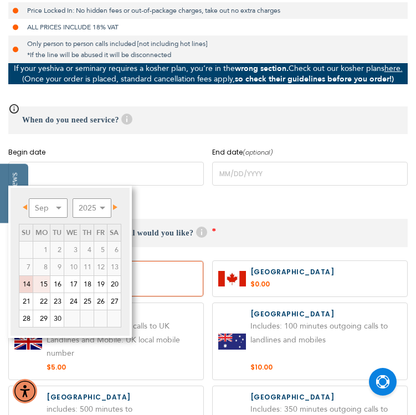  Describe the element at coordinates (72, 233) in the screenshot. I see `span: Wednesday` at that location.